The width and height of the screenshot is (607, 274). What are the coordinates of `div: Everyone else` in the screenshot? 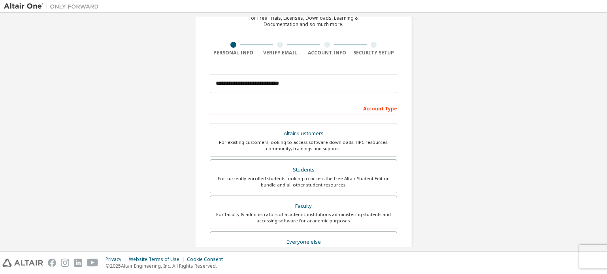 It's located at (303, 242).